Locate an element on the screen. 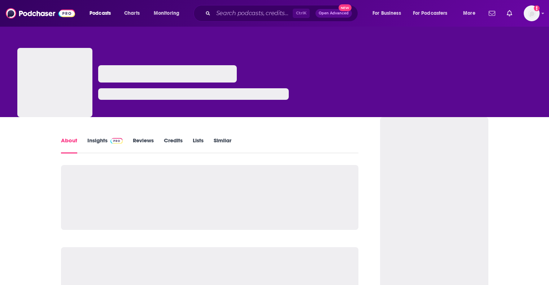 This screenshot has width=549, height=285. img: User Profile is located at coordinates (531, 13).